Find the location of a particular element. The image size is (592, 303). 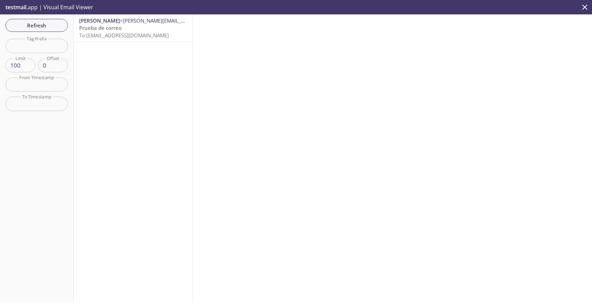

span: Refresh is located at coordinates (37, 25).